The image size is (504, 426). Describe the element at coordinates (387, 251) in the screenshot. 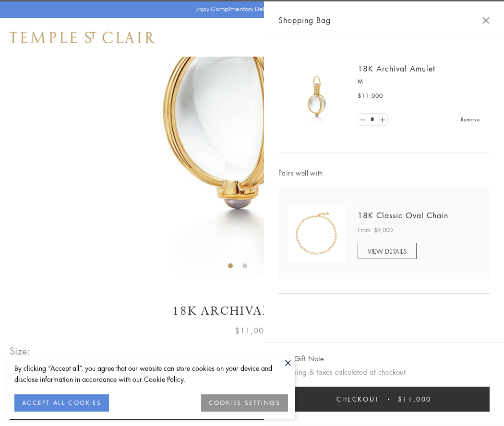

I see `span: VIEW DETAILS` at that location.